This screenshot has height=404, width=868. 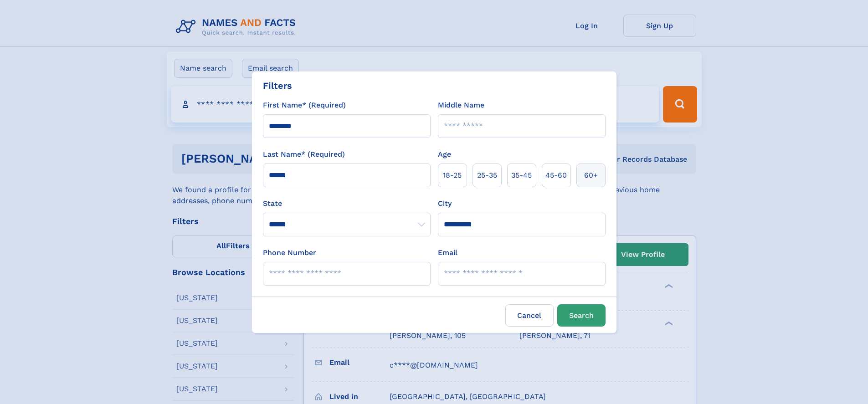 What do you see at coordinates (447, 253) in the screenshot?
I see `label: Email` at bounding box center [447, 253].